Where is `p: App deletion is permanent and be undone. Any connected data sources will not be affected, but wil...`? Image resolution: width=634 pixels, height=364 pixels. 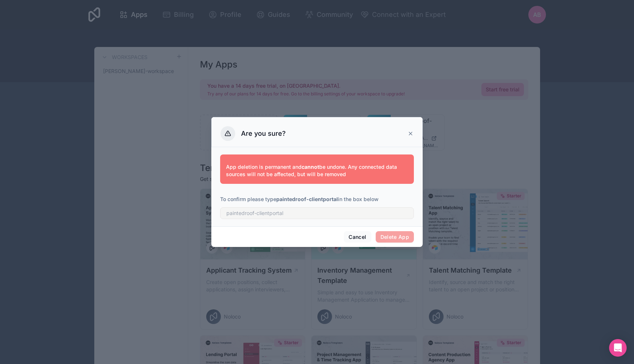
p: App deletion is permanent and be undone. Any connected data sources will not be affected, but wil... is located at coordinates (317, 171).